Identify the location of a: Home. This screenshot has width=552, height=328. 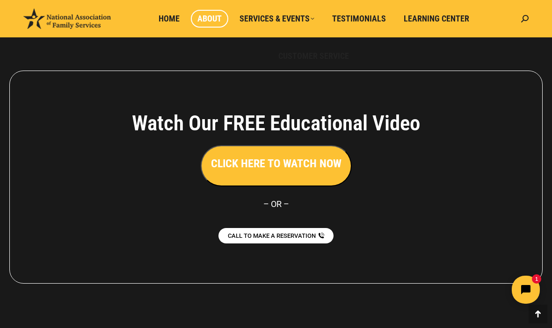
(169, 19).